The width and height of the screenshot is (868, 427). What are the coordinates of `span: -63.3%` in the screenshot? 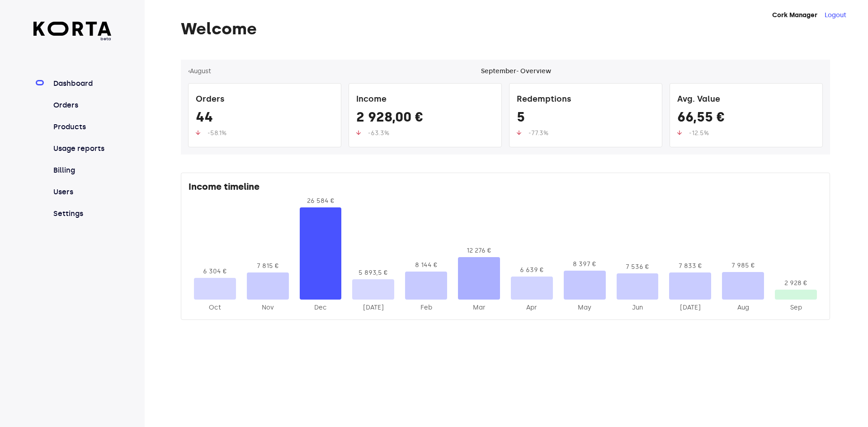 It's located at (379, 133).